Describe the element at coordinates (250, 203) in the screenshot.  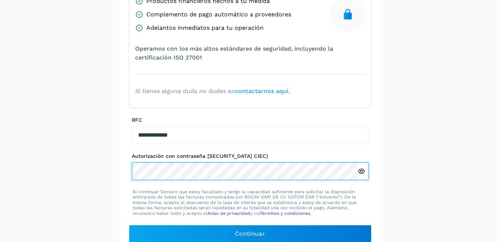
I see `p: Al continuar Declaro que estoy facultado y tengo la capacidad suficiente para solicitar la dispos...` at that location.